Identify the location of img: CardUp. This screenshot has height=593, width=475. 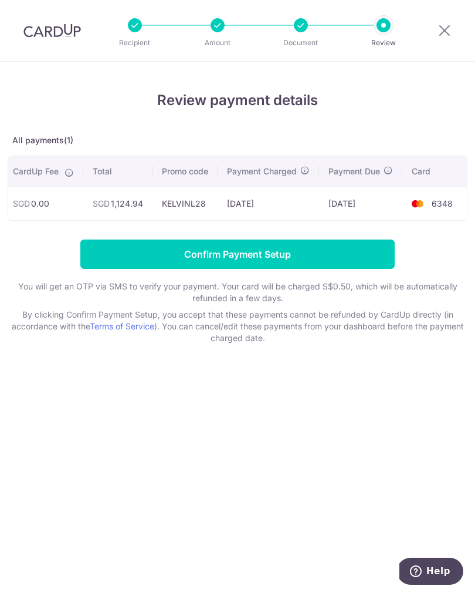
(52, 31).